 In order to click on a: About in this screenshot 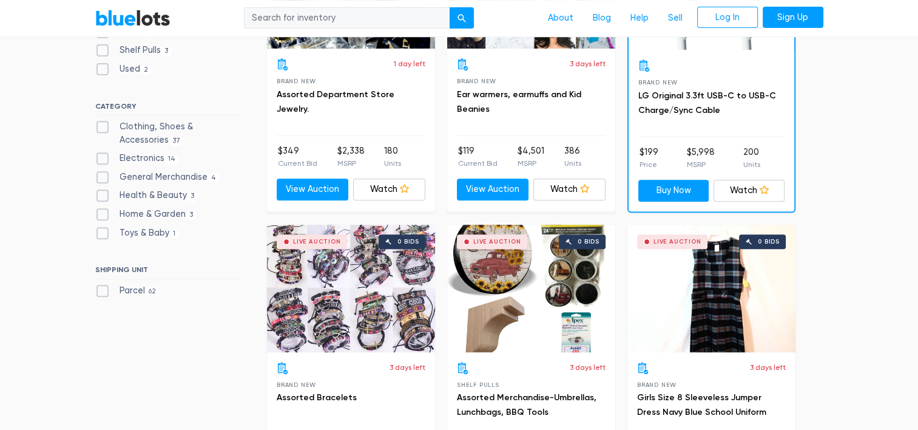, I will do `click(561, 18)`.